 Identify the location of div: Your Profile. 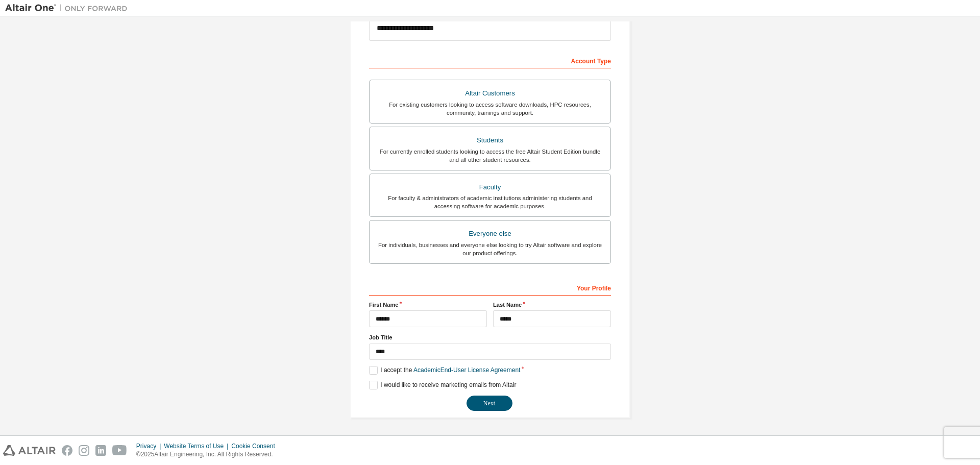
(490, 287).